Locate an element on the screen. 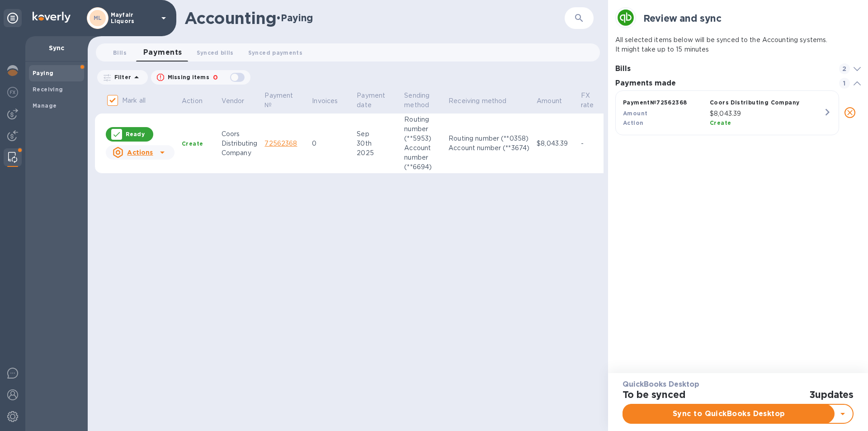 The height and width of the screenshot is (431, 868). p: All selected items below will be synced to the Accounting systems. It might take up to 15 minutes is located at coordinates (738, 45).